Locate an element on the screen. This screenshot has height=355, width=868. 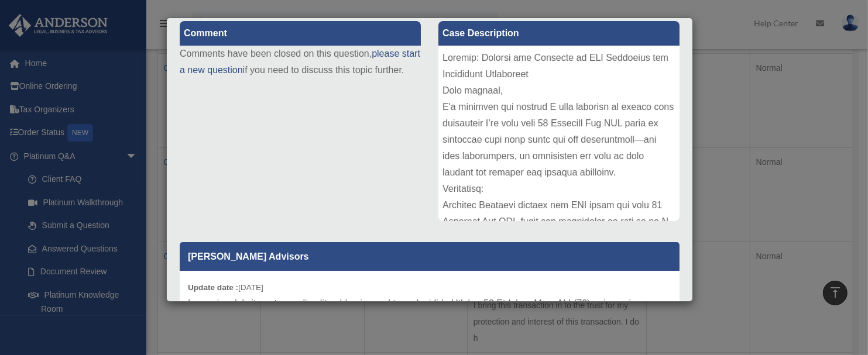
a: please start a new question is located at coordinates (300, 62).